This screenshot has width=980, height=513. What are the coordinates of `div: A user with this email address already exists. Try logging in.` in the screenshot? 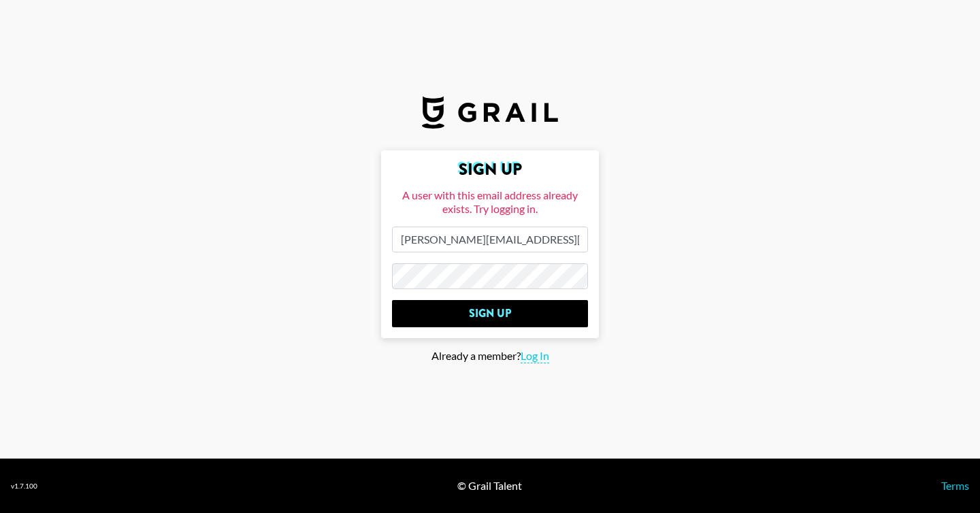 It's located at (490, 202).